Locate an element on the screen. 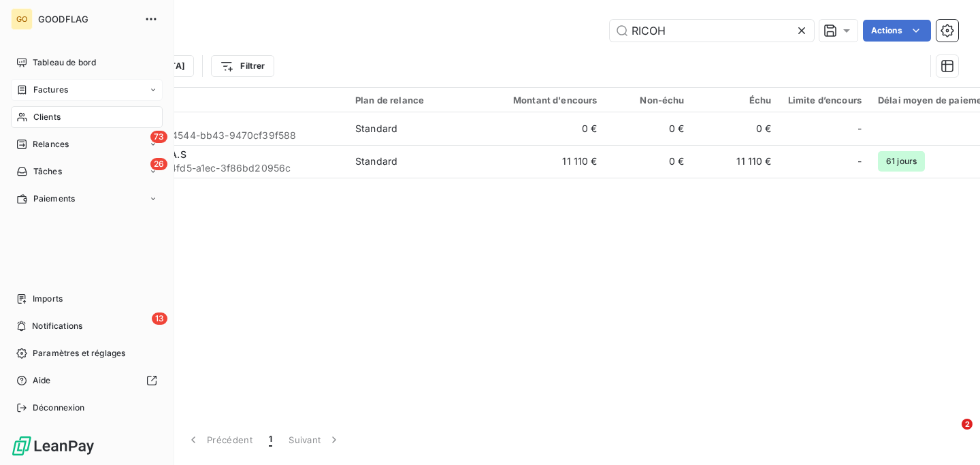 The height and width of the screenshot is (465, 980). button: Actions is located at coordinates (897, 31).